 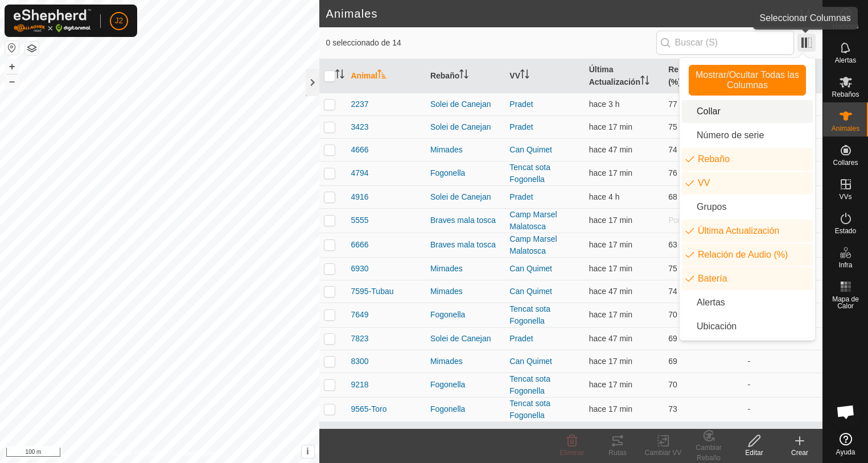 What do you see at coordinates (119, 21) in the screenshot?
I see `span: J2` at bounding box center [119, 21].